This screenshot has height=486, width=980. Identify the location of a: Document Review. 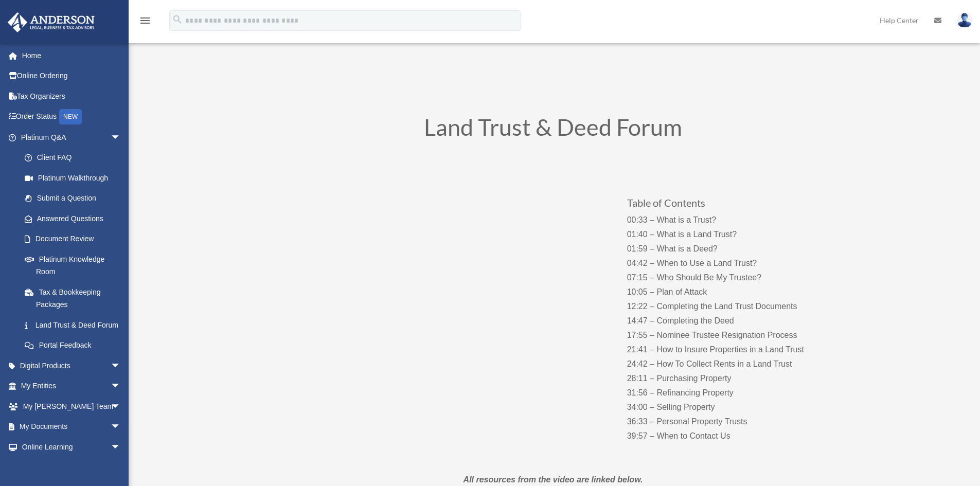
(75, 239).